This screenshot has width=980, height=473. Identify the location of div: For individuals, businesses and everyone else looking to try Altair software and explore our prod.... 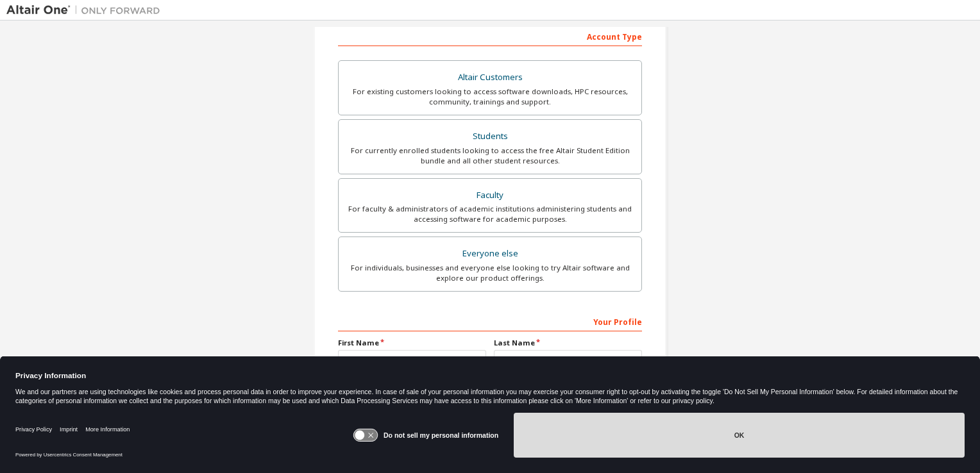
(490, 273).